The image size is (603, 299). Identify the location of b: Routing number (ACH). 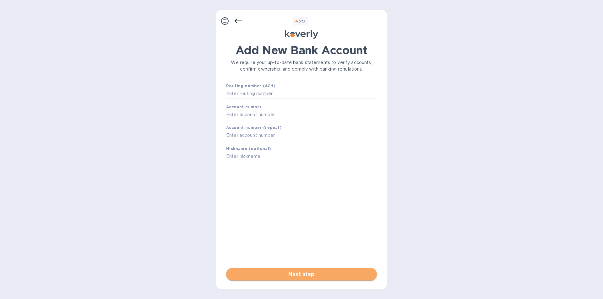
(250, 86).